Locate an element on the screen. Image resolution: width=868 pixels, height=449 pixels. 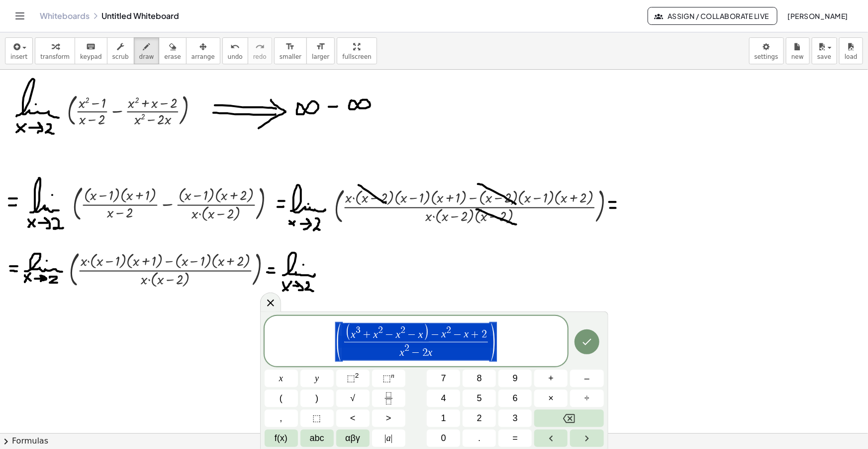
button: format_sizesmaller is located at coordinates (291, 51).